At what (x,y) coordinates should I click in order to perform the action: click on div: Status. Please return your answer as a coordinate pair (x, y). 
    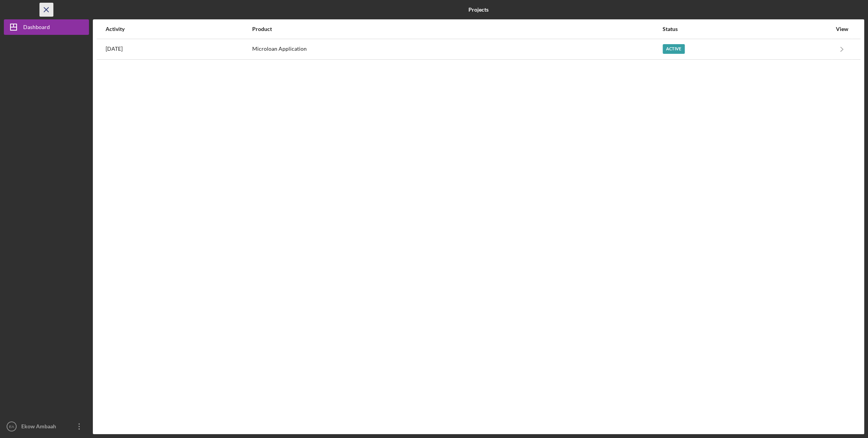
    Looking at the image, I should click on (747, 29).